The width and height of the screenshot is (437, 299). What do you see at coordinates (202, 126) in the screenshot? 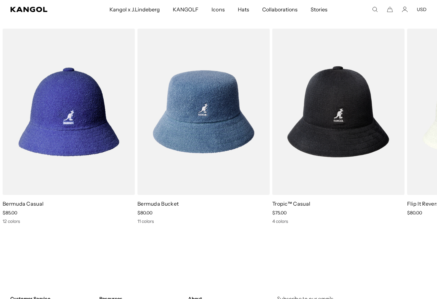
I see `div: 2 of 5` at bounding box center [202, 126].